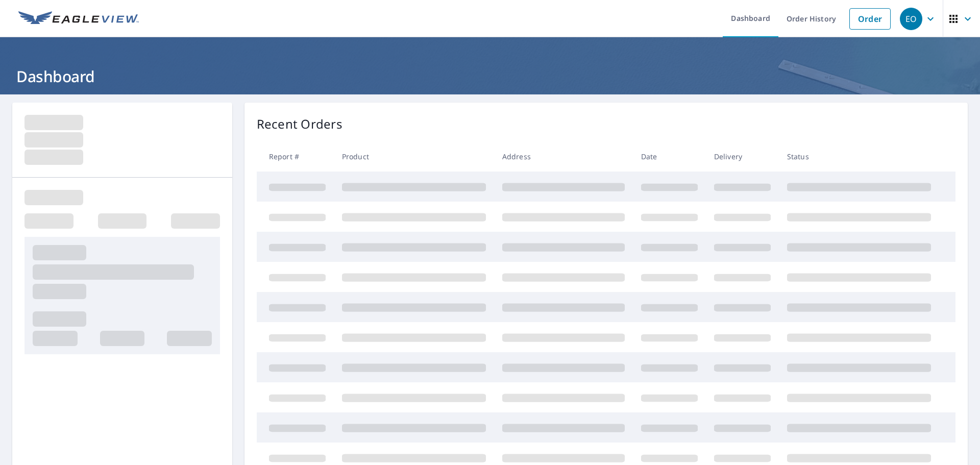  Describe the element at coordinates (742, 156) in the screenshot. I see `th: Delivery` at that location.